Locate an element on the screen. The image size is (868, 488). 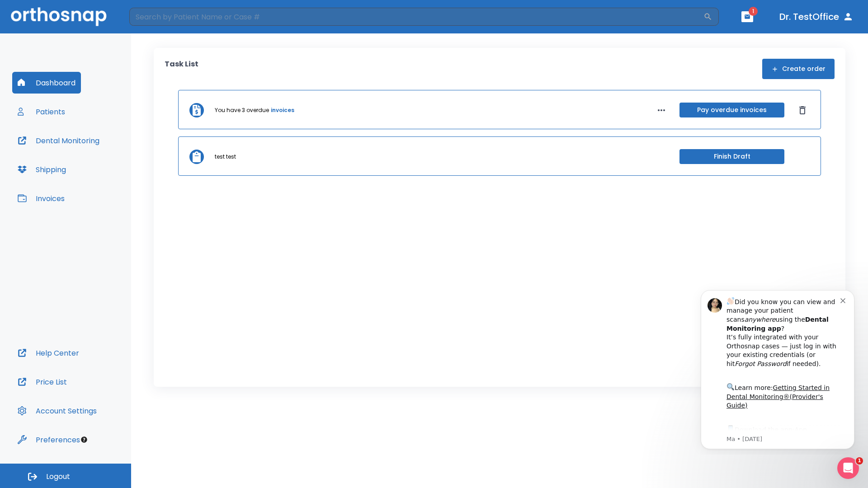
a: Dashboard is located at coordinates (46, 83).